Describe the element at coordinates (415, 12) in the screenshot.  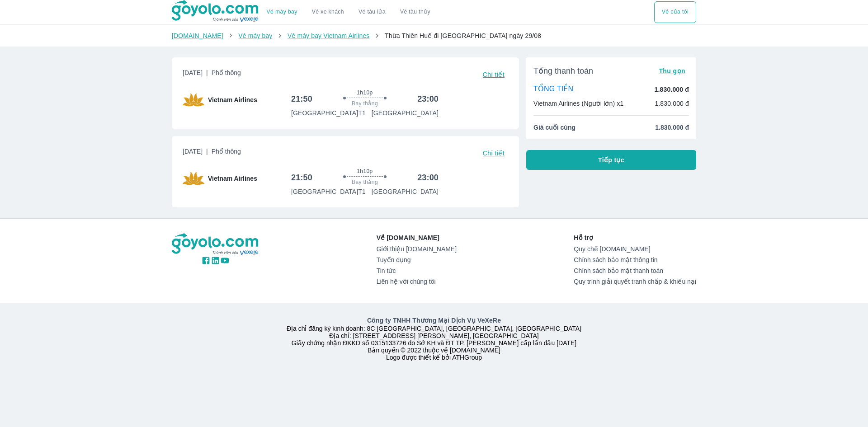
I see `button: Vé tàu thủy` at that location.